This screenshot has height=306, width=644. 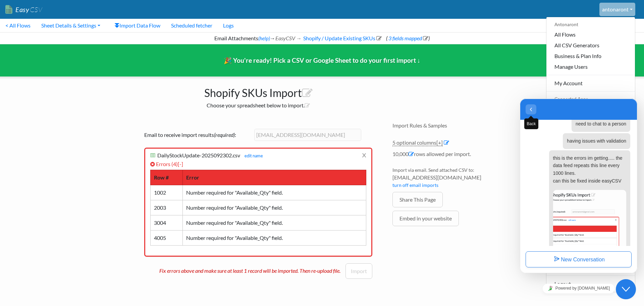 I want to click on a: 5 optional columns[+], so click(x=417, y=143).